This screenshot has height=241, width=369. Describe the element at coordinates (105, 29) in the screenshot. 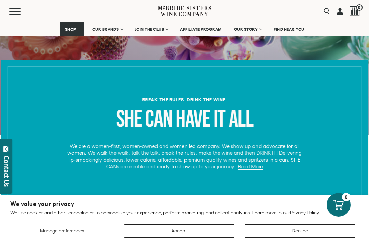

I see `span: OUR BRANDS` at that location.